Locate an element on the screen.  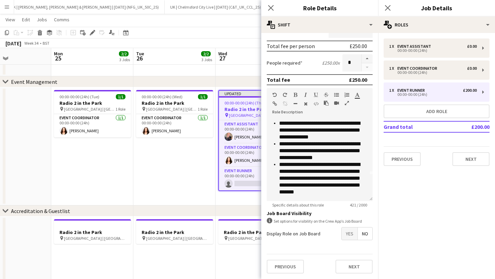
h3: Job Details is located at coordinates (436, 8).